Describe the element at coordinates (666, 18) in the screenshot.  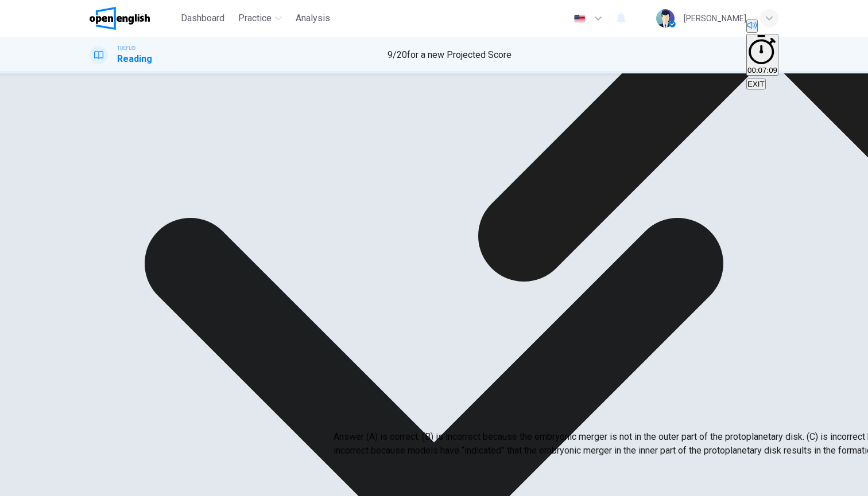
I see `img: Profile picture` at that location.